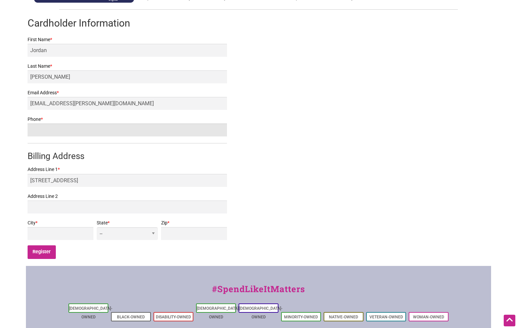 The image size is (517, 328). I want to click on h2: Cardholder Information, so click(258, 23).